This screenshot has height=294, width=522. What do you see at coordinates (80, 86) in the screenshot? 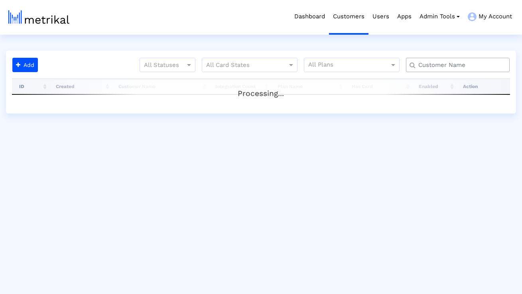
I see `th: Created` at bounding box center [80, 86].